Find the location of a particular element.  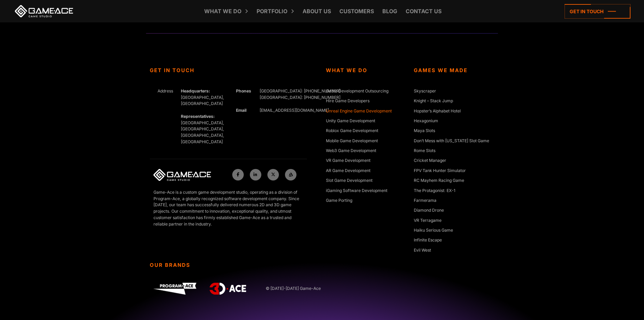

a: The Protagonist: EX-1 is located at coordinates (434, 191).